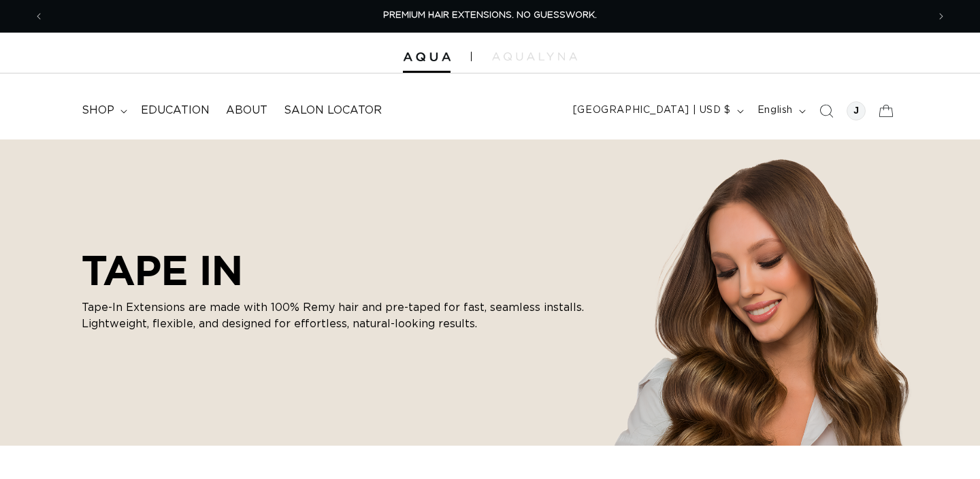 The width and height of the screenshot is (980, 479). I want to click on span: Education, so click(175, 111).